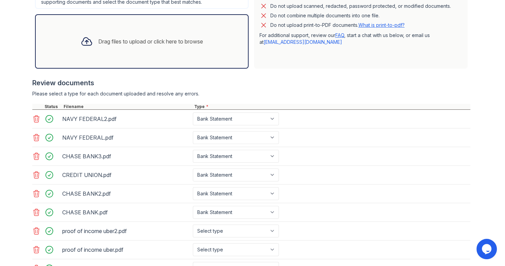 This screenshot has height=266, width=505. What do you see at coordinates (361, 6) in the screenshot?
I see `div: Do not upload scanned, redacted, password protected, or modified documents.` at bounding box center [361, 6].